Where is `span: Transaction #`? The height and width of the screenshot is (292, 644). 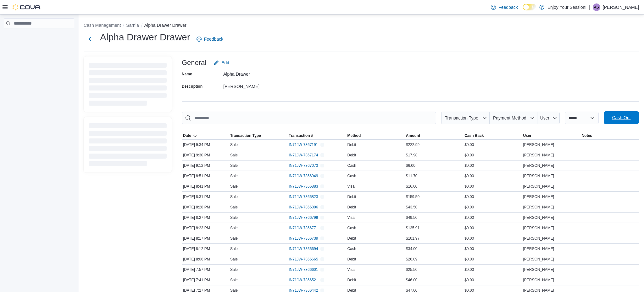 span: Transaction # is located at coordinates (301, 136).